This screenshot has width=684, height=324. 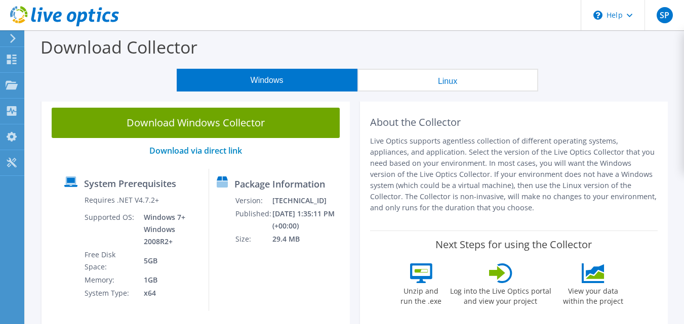 I want to click on svg: \n, so click(x=598, y=15).